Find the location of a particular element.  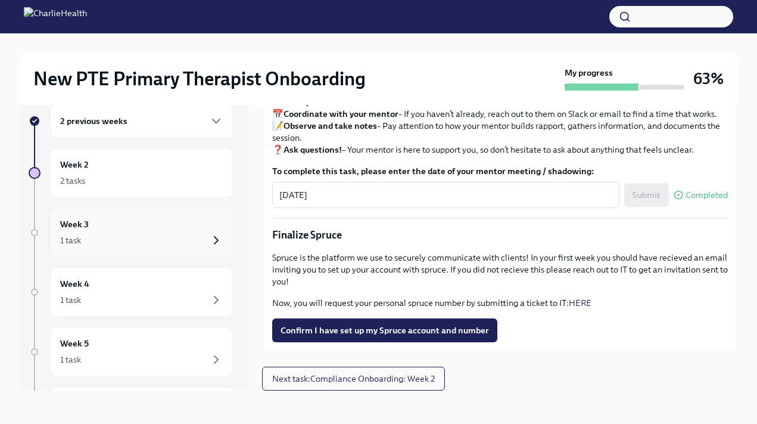

h6: 2 previous weeks is located at coordinates (94, 121).